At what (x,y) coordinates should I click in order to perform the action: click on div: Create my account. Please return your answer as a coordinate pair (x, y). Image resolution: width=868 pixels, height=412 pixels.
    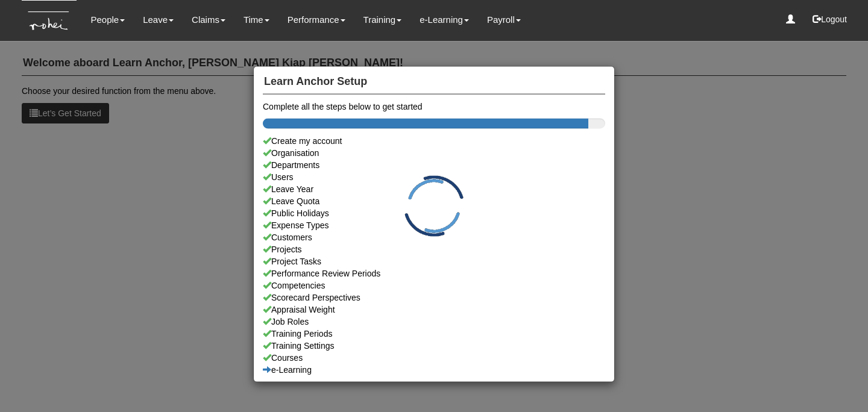
    Looking at the image, I should click on (434, 140).